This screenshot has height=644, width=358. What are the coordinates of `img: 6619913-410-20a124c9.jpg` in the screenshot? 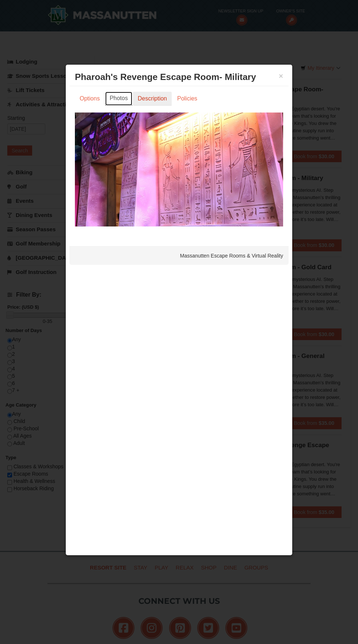 It's located at (179, 170).